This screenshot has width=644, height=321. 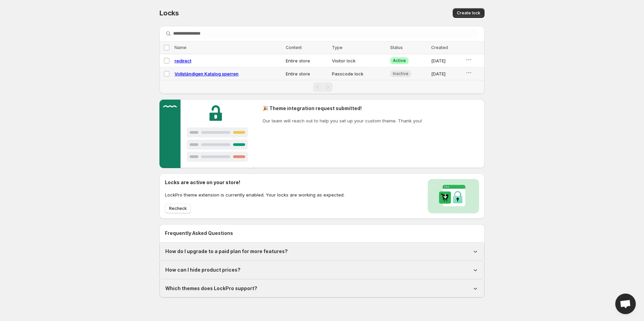 What do you see at coordinates (203, 270) in the screenshot?
I see `h1: How can I hide product prices?` at bounding box center [203, 270].